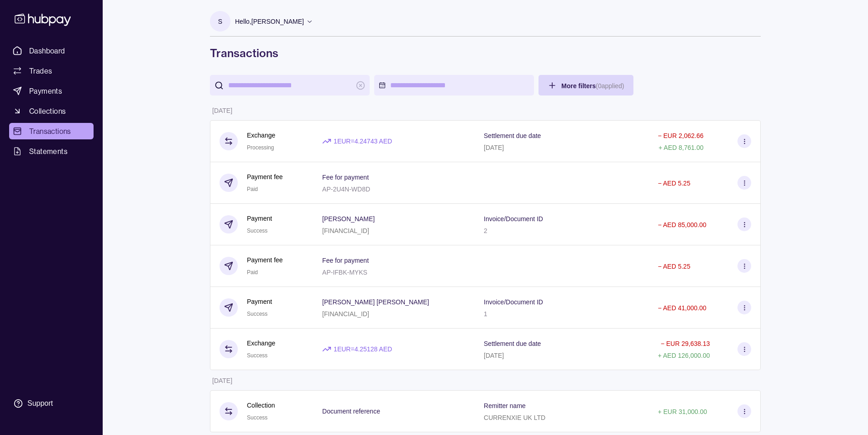 Image resolution: width=868 pixels, height=435 pixels. What do you see at coordinates (47, 111) in the screenshot?
I see `span: Collections` at bounding box center [47, 111].